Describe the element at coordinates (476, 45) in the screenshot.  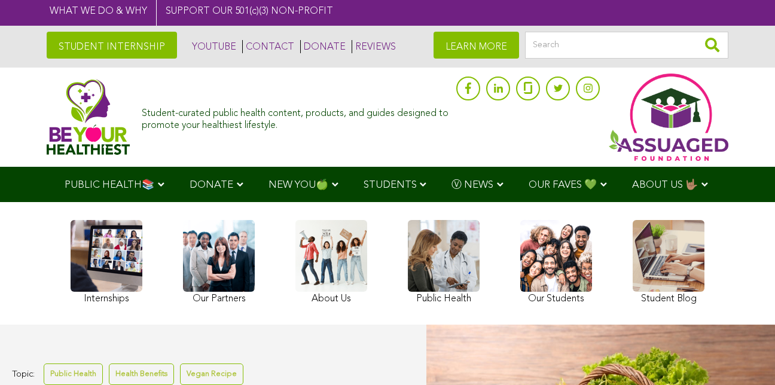
I see `a: LEARN MORE` at that location.